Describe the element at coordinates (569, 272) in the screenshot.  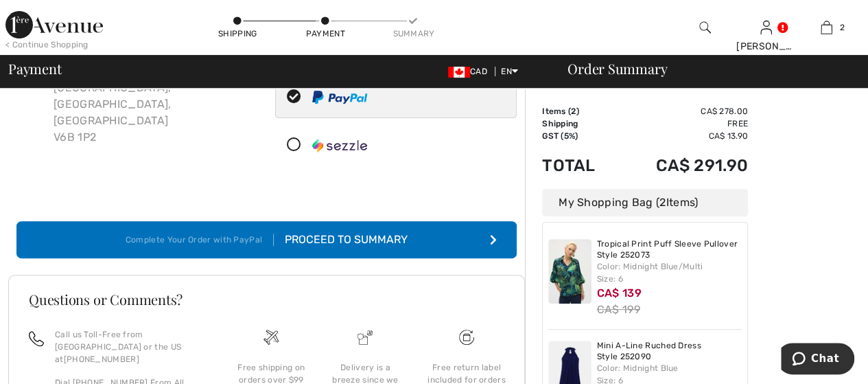
I see `img: Tropical Print Puff Sleeve Pullover Style 252073` at that location.